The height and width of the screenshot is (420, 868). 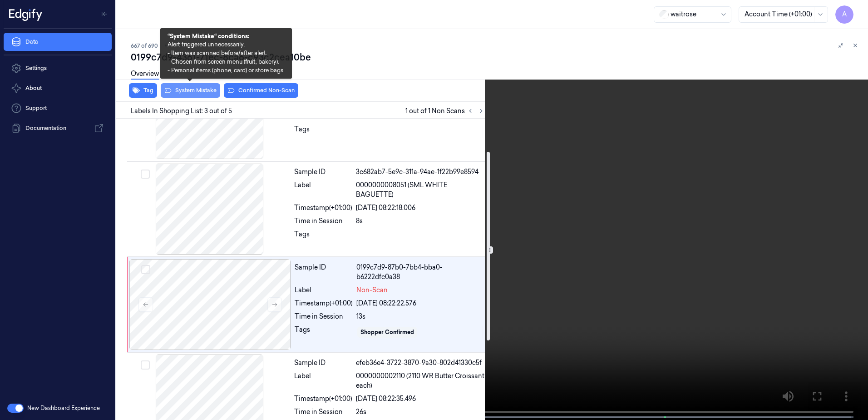 I want to click on a: Overview, so click(x=145, y=74).